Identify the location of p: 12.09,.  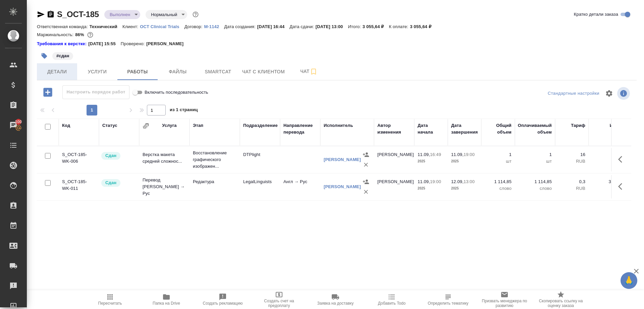
(457, 182).